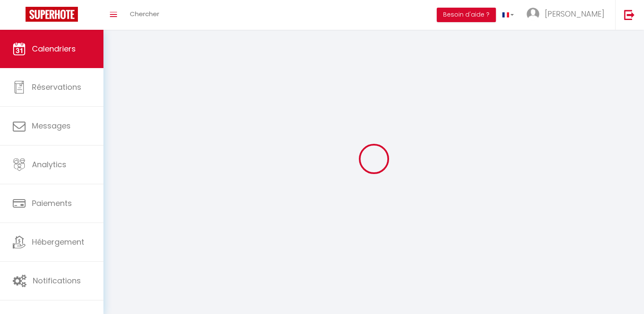 This screenshot has height=314, width=644. What do you see at coordinates (58, 241) in the screenshot?
I see `span: Hébergement` at bounding box center [58, 241].